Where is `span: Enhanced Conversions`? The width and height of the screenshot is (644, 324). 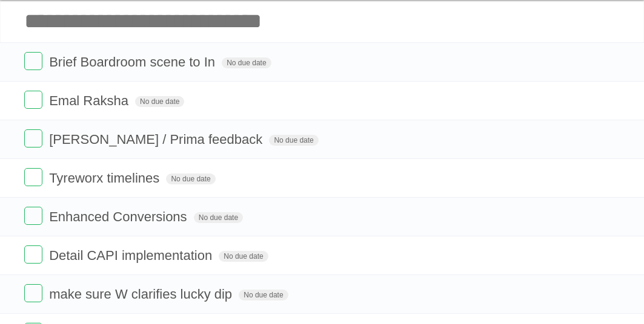
span: Enhanced Conversions is located at coordinates (119, 217).